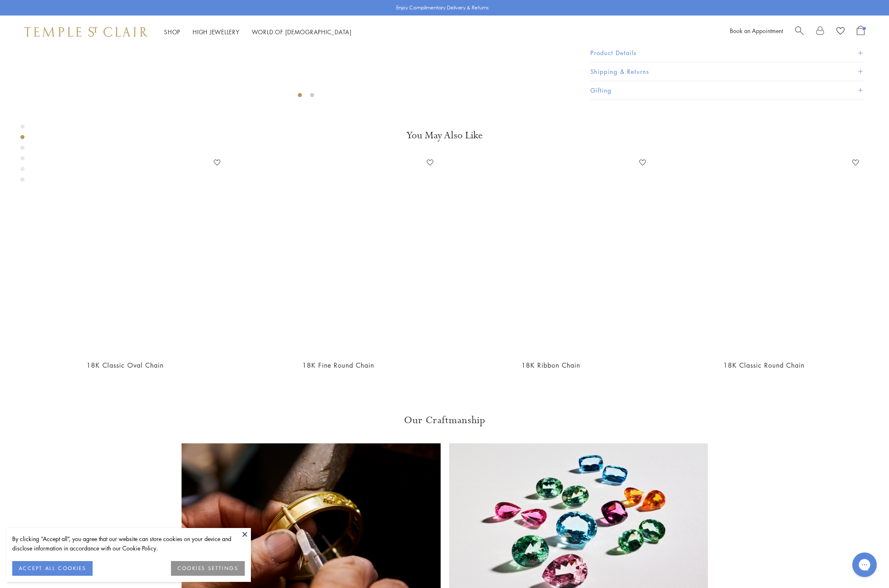 Image resolution: width=889 pixels, height=588 pixels. I want to click on p: Enjoy Complimentary Delivery & Returns, so click(442, 8).